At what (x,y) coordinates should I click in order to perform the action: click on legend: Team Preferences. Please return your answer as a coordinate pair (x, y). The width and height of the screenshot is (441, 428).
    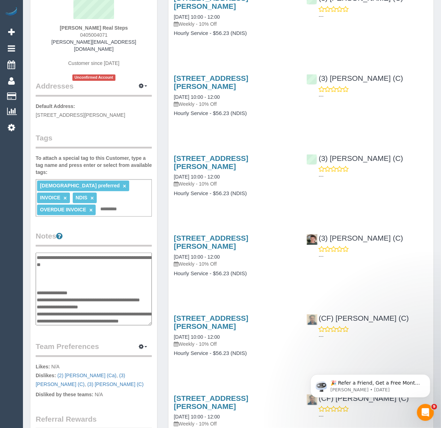
    Looking at the image, I should click on (94, 349).